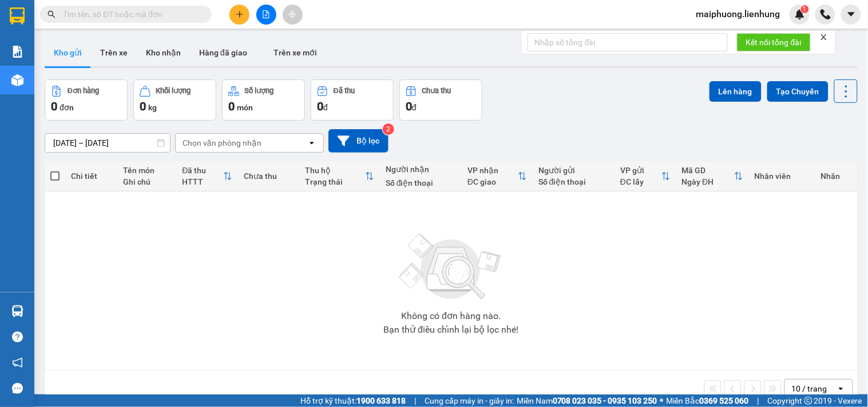  Describe the element at coordinates (421, 169) in the screenshot. I see `div: Người nhận` at that location.